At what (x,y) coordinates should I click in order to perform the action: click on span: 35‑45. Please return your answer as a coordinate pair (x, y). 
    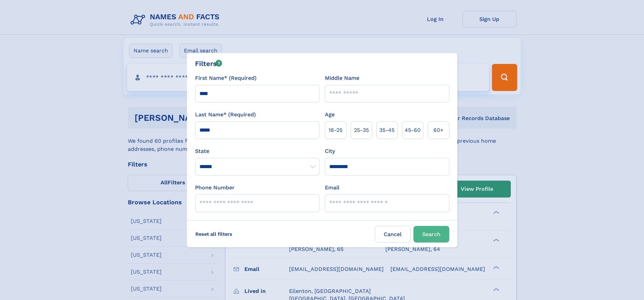
    Looking at the image, I should click on (387, 130).